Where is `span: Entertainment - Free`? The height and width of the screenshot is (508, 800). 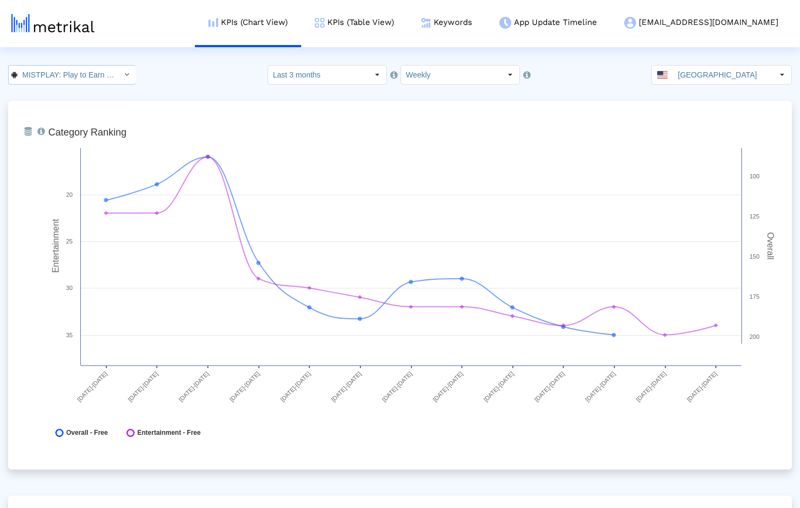 span: Entertainment - Free is located at coordinates (169, 433).